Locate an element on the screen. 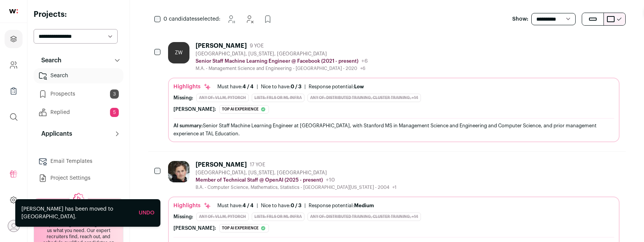 This screenshot has height=242, width=644. button: Hide is located at coordinates (249, 19).